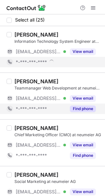 The width and height of the screenshot is (105, 196). What do you see at coordinates (57, 135) in the screenshot?
I see `div: Chief Marketing Officer (CMO) at neumeier AG` at bounding box center [57, 135].